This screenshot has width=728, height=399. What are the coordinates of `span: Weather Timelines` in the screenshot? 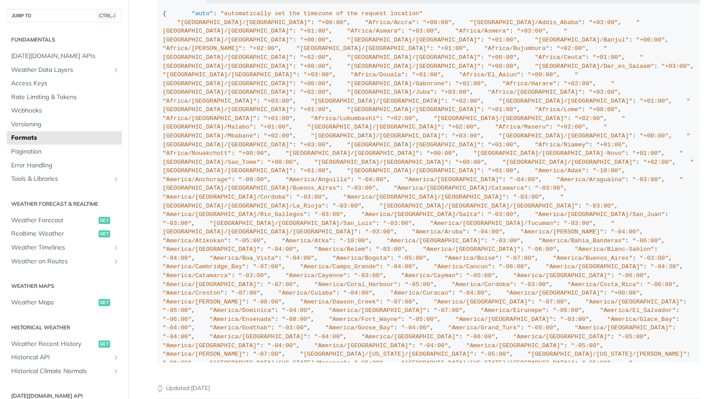 It's located at (61, 248).